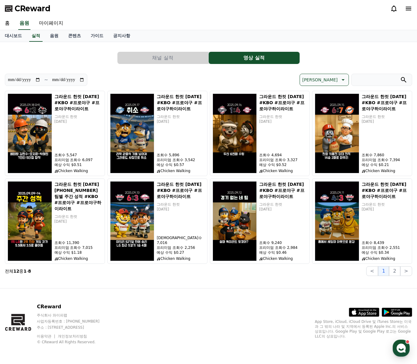 This screenshot has height=364, width=417. Describe the element at coordinates (60, 128) in the screenshot. I see `div: 크리워드 이용 가이드` at that location.